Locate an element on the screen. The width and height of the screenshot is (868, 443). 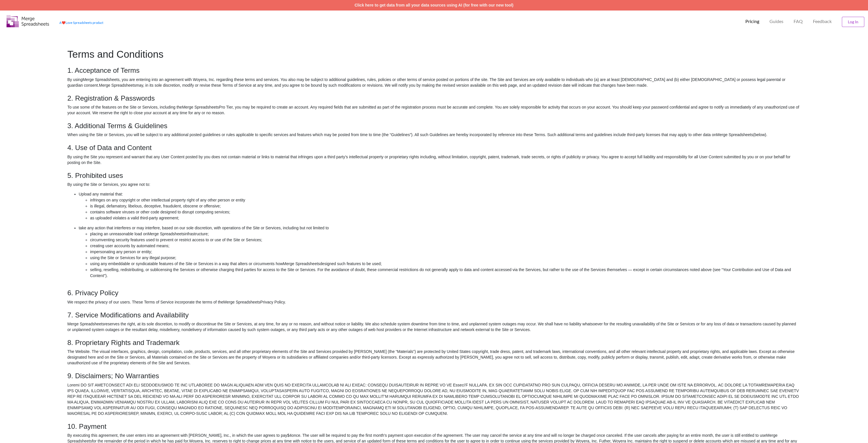
h3: 8. Proprietary Rights and Trademark is located at coordinates (434, 343).